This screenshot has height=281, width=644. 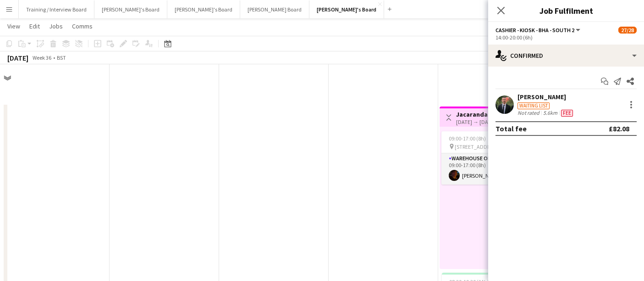 What do you see at coordinates (56, 9) in the screenshot?
I see `button: Training / Interview Board` at bounding box center [56, 9].